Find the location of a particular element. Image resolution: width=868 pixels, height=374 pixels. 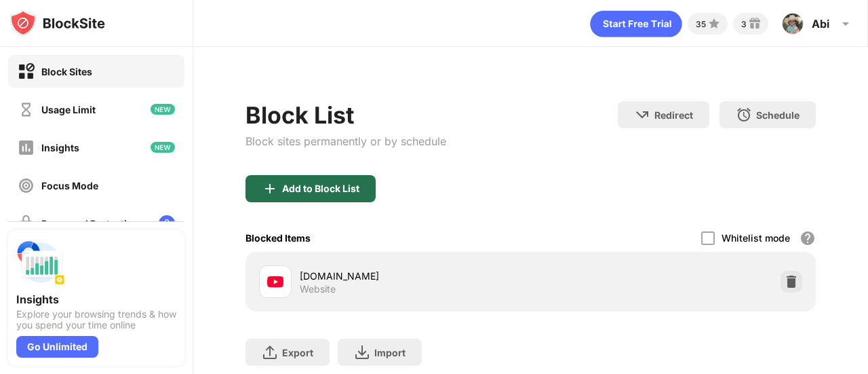

img: reward-small.svg is located at coordinates (755, 24).